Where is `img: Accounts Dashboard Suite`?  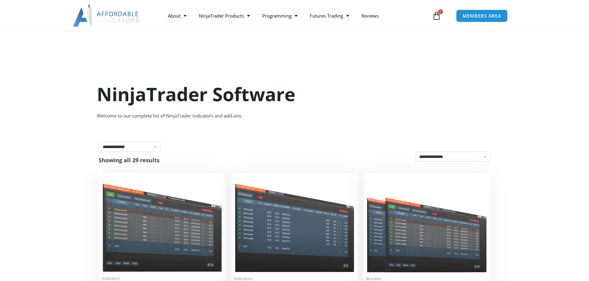 img: Accounts Dashboard Suite is located at coordinates (426, 225).